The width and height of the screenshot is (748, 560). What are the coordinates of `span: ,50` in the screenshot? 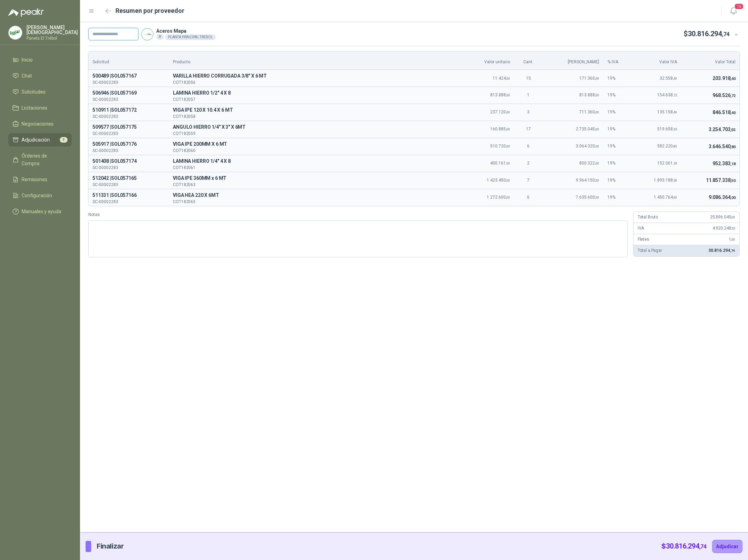 It's located at (675, 180).